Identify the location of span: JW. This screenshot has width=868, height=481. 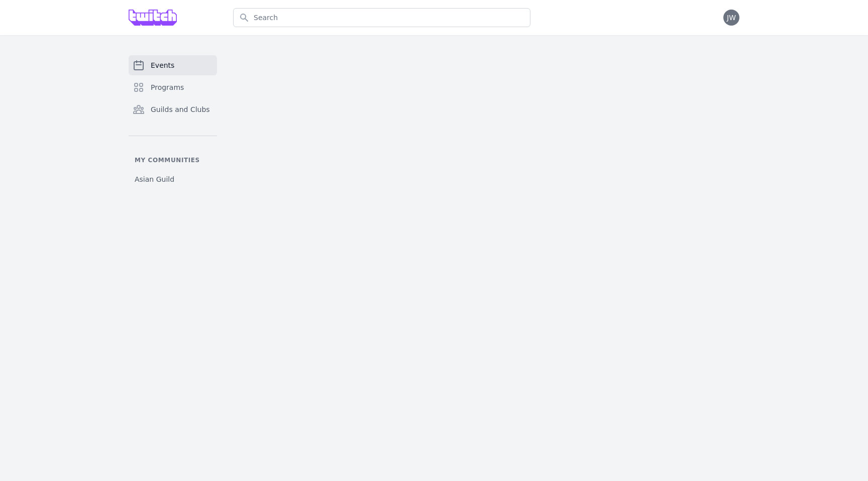
(731, 18).